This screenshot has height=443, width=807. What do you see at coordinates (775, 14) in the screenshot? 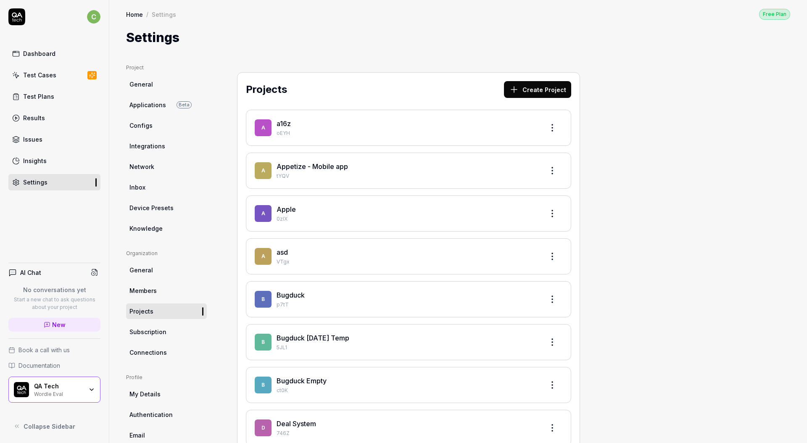
I see `a: Free Plan` at bounding box center [775, 14].